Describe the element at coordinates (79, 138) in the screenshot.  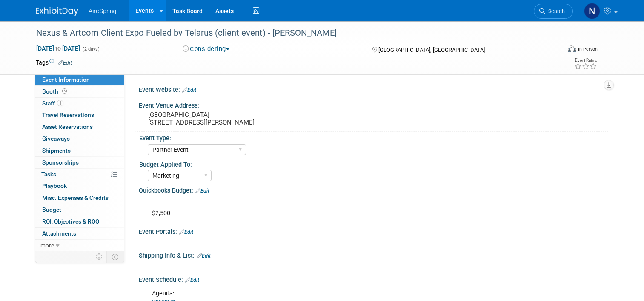
I see `a: Giveaways` at that location.